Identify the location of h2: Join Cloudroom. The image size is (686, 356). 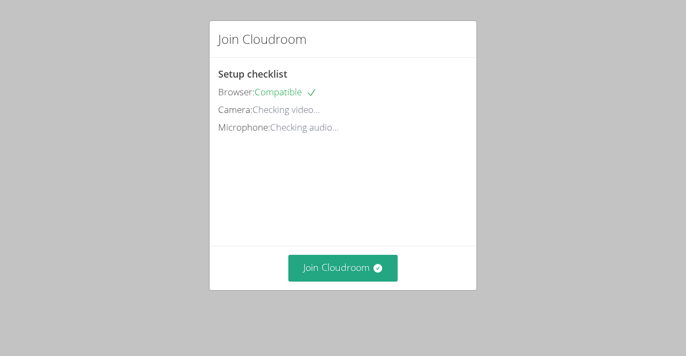
(262, 39).